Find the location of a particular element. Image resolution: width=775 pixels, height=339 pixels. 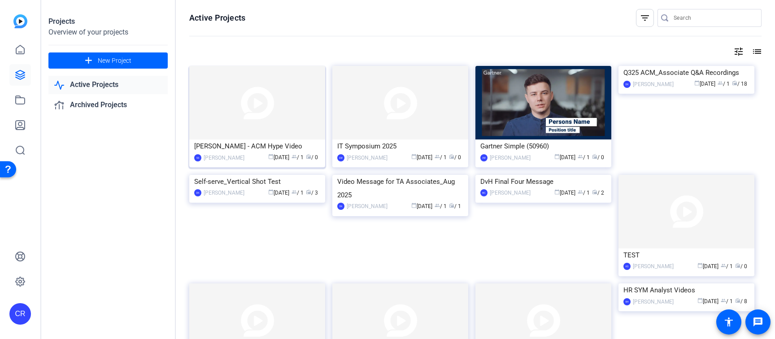

div: MC is located at coordinates (484, 193).